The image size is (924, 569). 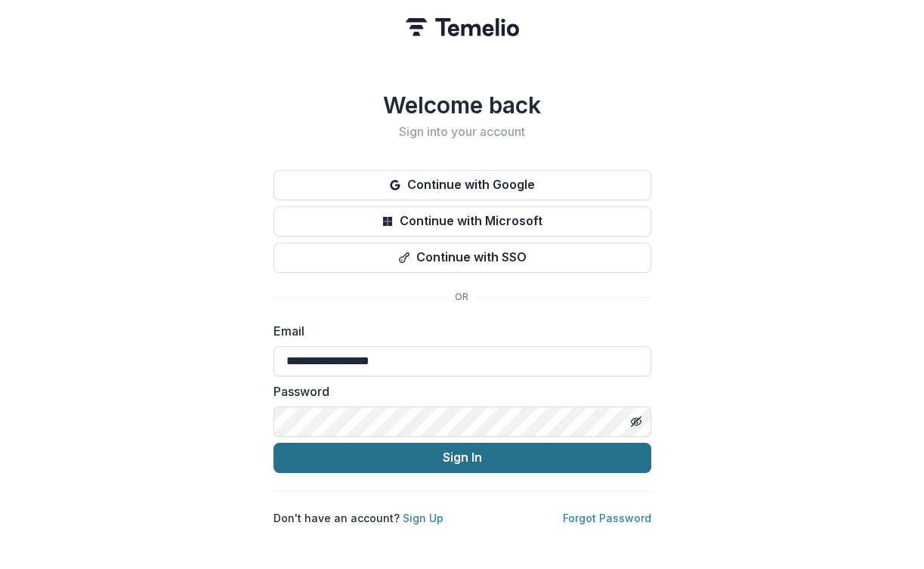 I want to click on button: Continue with SSO, so click(x=463, y=257).